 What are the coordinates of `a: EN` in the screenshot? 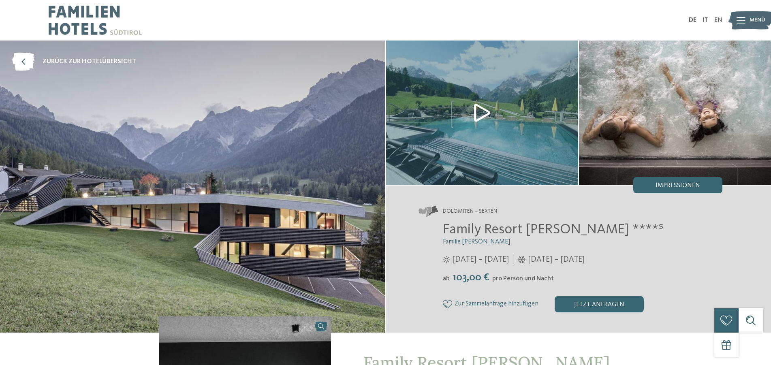 It's located at (718, 20).